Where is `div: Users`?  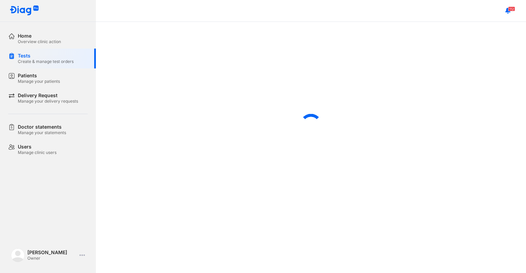 div: Users is located at coordinates (37, 147).